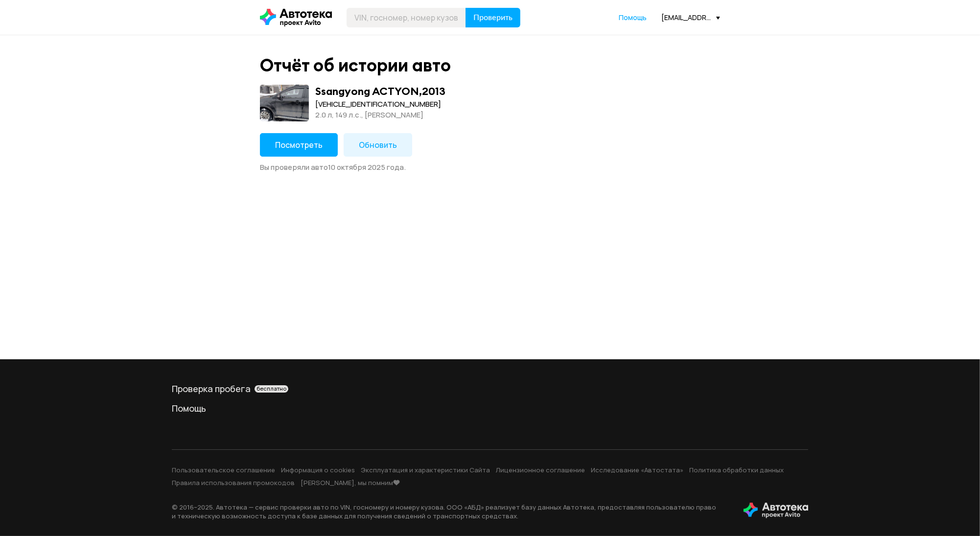  I want to click on a: Исследование «Автостата», so click(637, 470).